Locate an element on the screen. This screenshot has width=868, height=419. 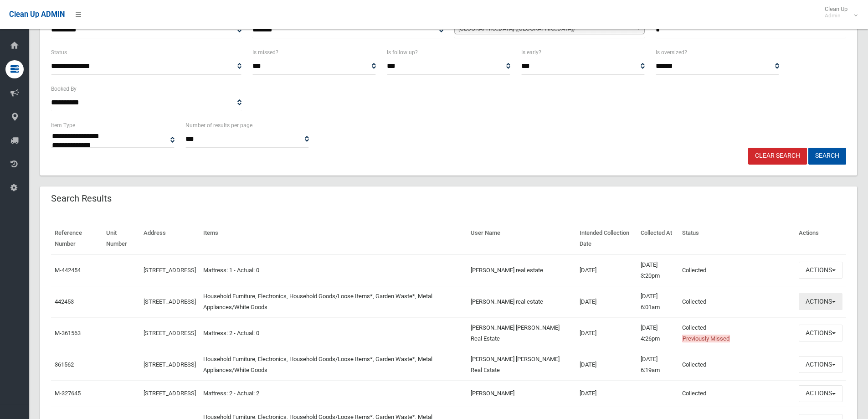
a: Clear Search is located at coordinates (777, 156).